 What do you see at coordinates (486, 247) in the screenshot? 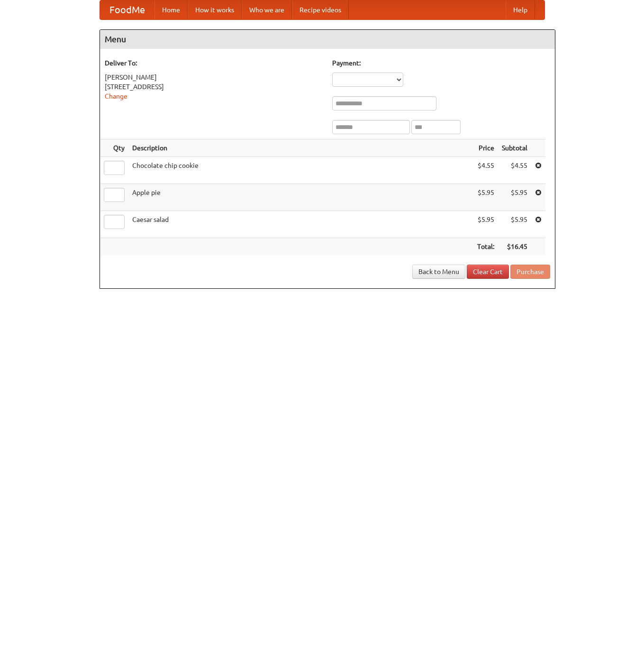
I see `th: Total:` at bounding box center [486, 247].